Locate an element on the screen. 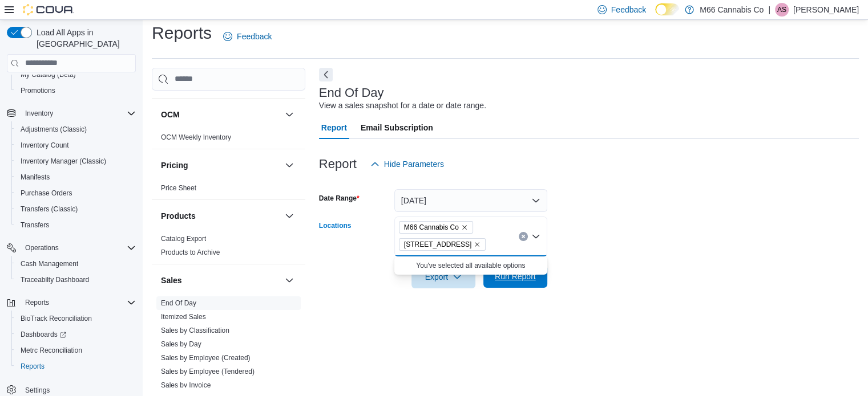 The image size is (868, 396). a: Reports is located at coordinates (33, 367).